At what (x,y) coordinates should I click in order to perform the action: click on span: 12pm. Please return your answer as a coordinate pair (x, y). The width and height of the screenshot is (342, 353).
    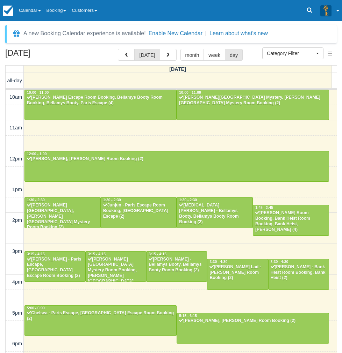
    Looking at the image, I should click on (16, 159).